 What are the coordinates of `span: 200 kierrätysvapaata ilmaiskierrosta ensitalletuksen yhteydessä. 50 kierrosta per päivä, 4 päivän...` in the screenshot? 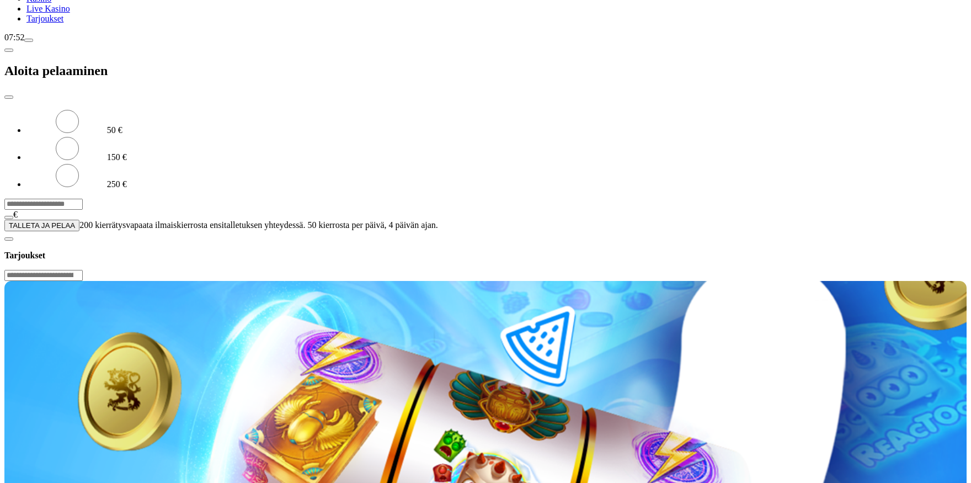 It's located at (259, 225).